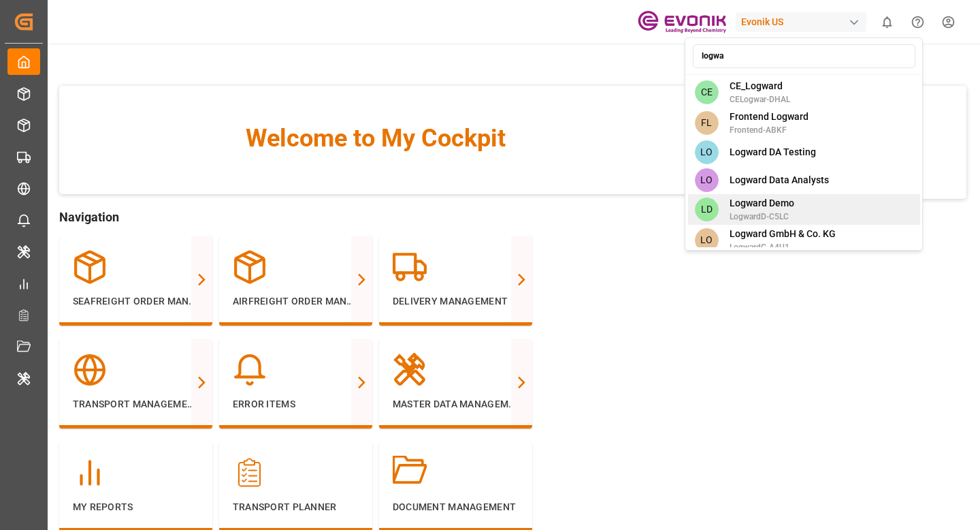 The height and width of the screenshot is (530, 980). Describe the element at coordinates (706, 92) in the screenshot. I see `span: CE` at that location.